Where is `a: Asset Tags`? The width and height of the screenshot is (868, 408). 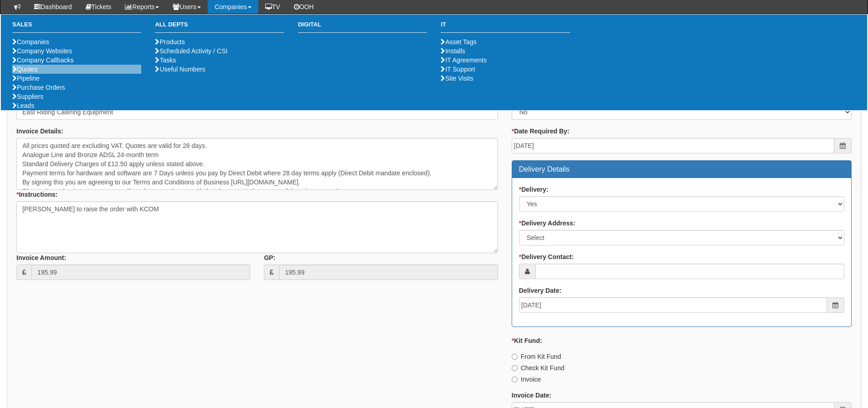
a: Asset Tags is located at coordinates (459, 42).